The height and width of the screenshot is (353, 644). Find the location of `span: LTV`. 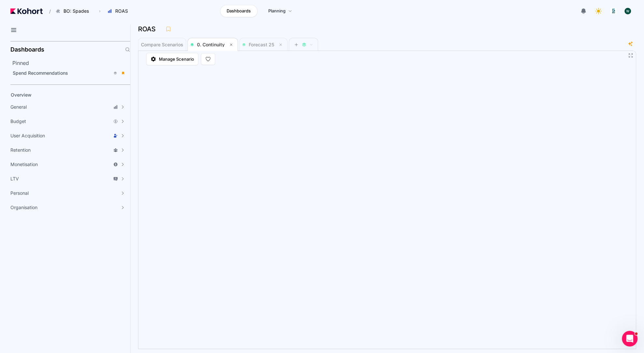

span: LTV is located at coordinates (15, 178).